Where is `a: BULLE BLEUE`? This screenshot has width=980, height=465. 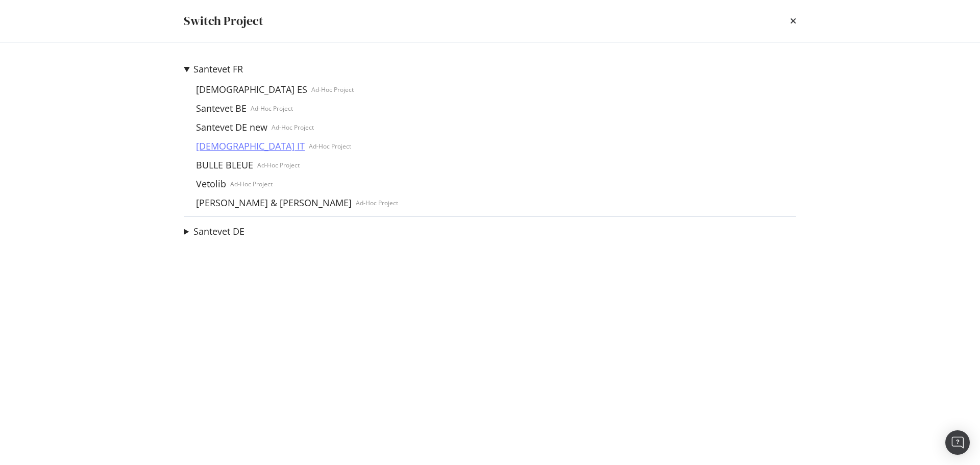 a: BULLE BLEUE is located at coordinates (225, 165).